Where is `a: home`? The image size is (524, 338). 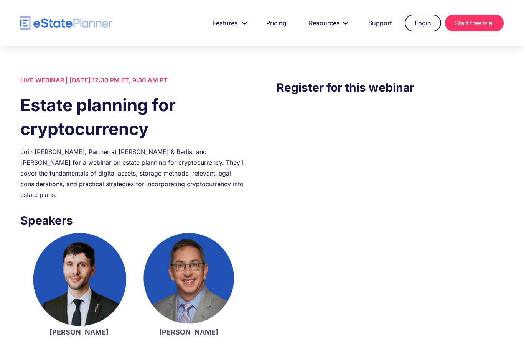
a: home is located at coordinates (66, 23).